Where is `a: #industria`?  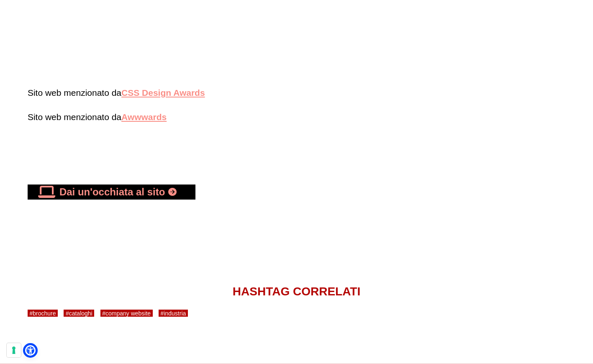 a: #industria is located at coordinates (173, 313).